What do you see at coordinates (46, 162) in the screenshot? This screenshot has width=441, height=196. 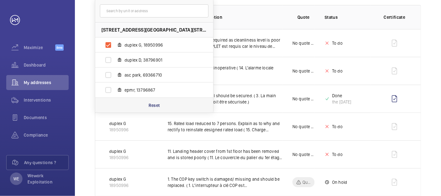 I see `span: Any questions ?` at bounding box center [46, 162].